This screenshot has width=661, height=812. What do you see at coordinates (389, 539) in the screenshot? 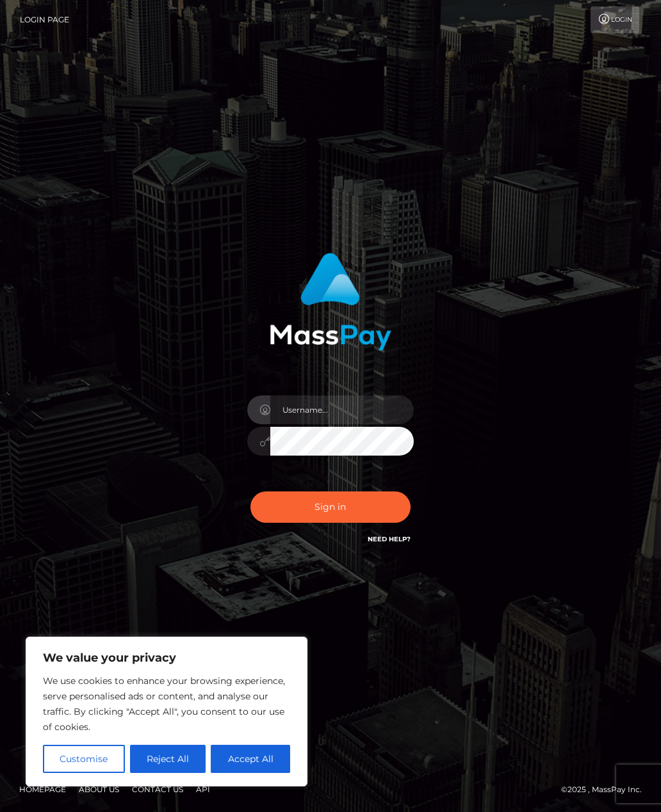
I see `a: Need Help?` at bounding box center [389, 539].